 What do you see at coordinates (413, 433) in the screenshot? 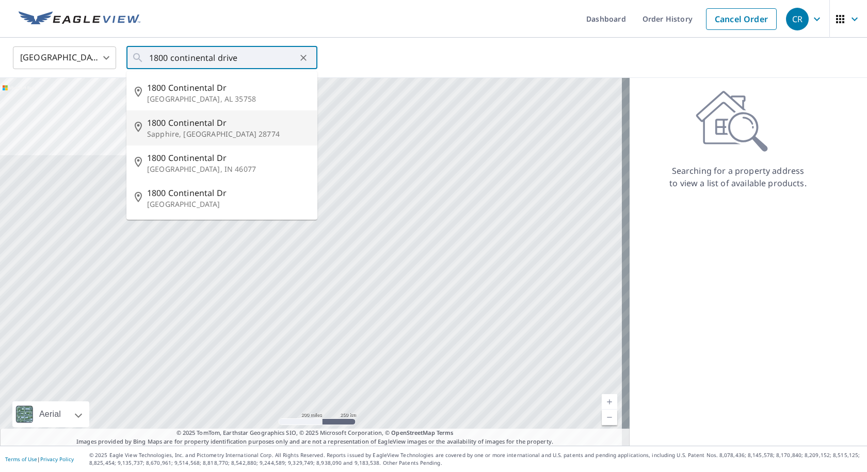
I see `a: OpenStreetMap` at bounding box center [413, 433].